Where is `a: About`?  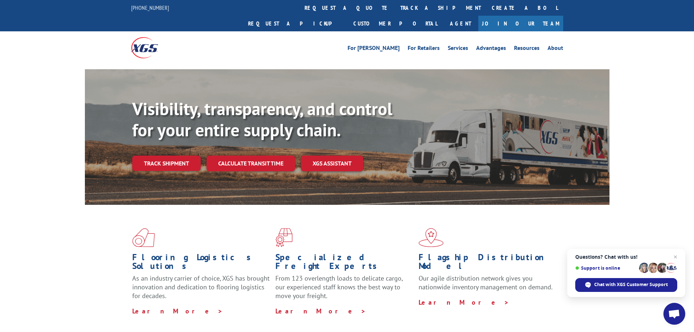 a: About is located at coordinates (556, 49).